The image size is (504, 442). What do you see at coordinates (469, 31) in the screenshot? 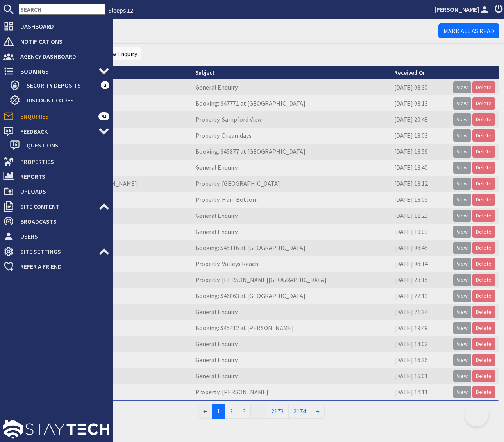
I see `a: Mark All As Read` at bounding box center [469, 31].